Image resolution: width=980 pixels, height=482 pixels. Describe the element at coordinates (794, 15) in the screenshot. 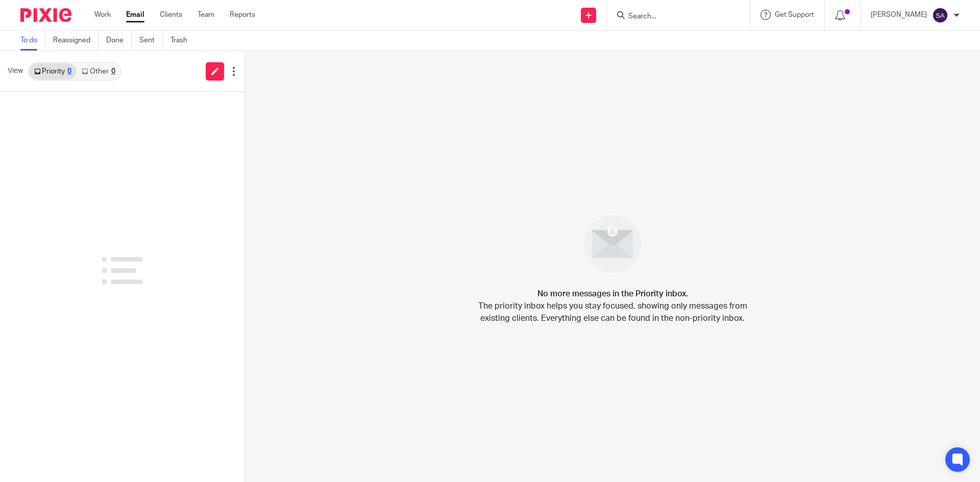

I see `span: Get Support` at that location.